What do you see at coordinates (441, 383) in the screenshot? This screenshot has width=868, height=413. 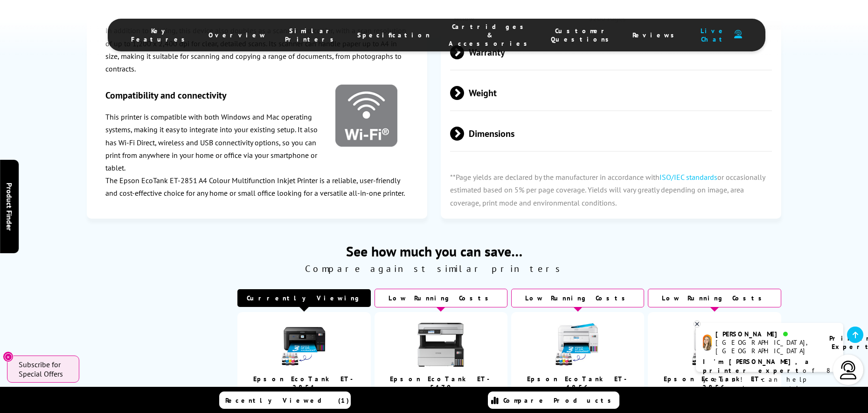 I see `a: Epson EcoTank ET-5170` at bounding box center [441, 383].